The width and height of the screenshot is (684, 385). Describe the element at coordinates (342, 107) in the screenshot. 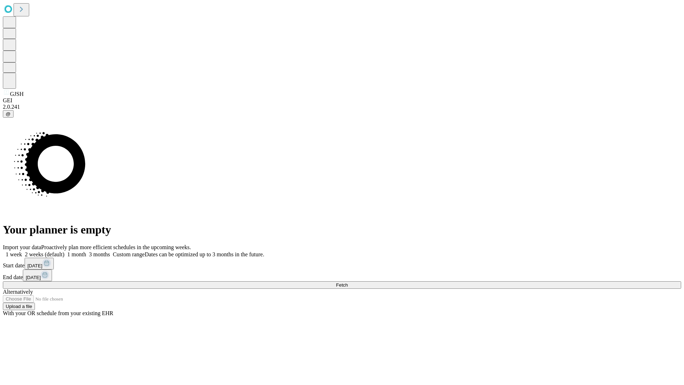

I see `div: 2.0.241` at that location.